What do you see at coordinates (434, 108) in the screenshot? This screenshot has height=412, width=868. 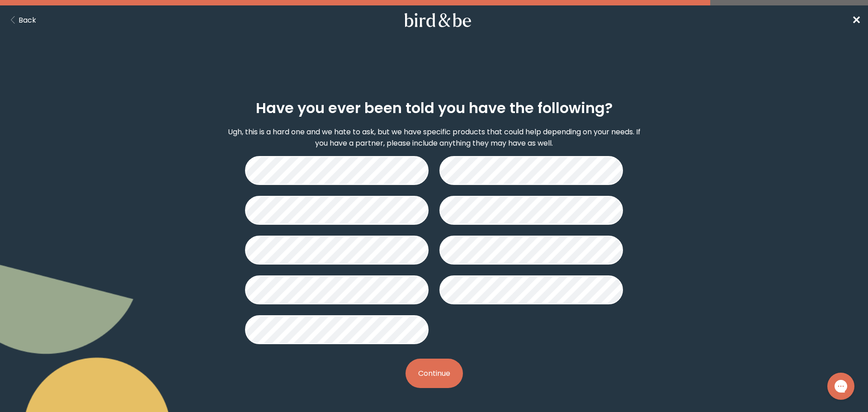 I see `h2: Have you ever been told you have the following?` at bounding box center [434, 108].